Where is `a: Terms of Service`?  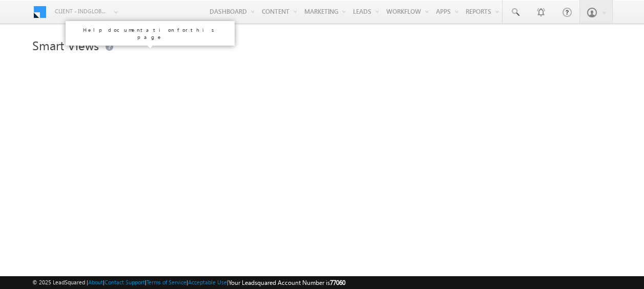
a: Terms of Service is located at coordinates (166, 282).